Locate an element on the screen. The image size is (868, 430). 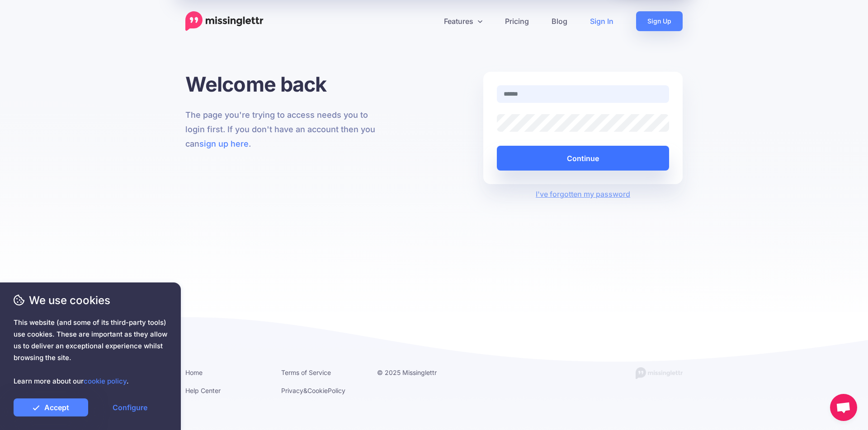
p: The page you're trying to access needs you to login first. If you don't have an account then you ... is located at coordinates (285, 130).